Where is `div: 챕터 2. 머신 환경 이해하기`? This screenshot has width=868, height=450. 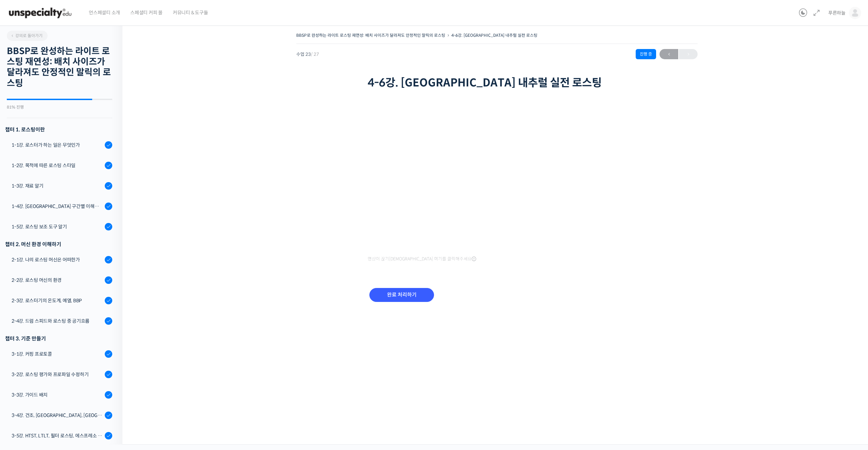
div: 챕터 2. 머신 환경 이해하기 is located at coordinates (59, 244).